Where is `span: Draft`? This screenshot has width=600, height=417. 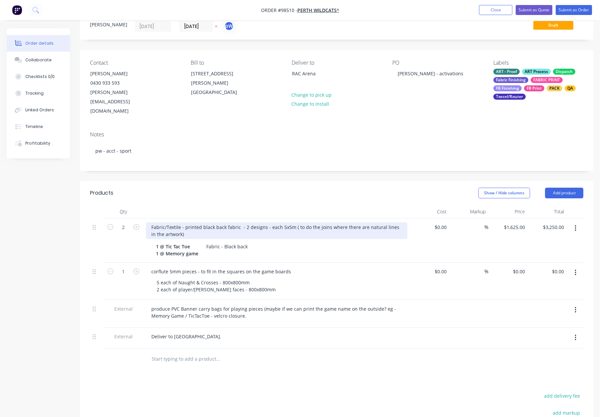 span: Draft is located at coordinates (553, 25).